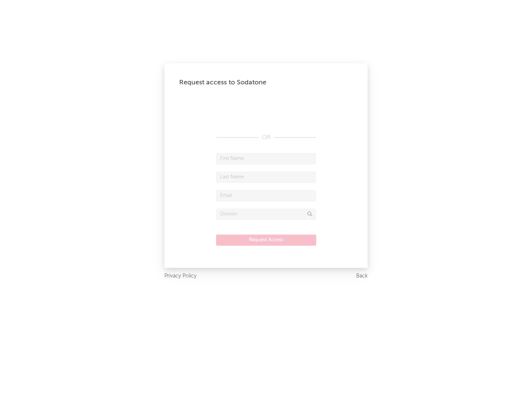  What do you see at coordinates (266, 177) in the screenshot?
I see `input: Last Name` at bounding box center [266, 177].